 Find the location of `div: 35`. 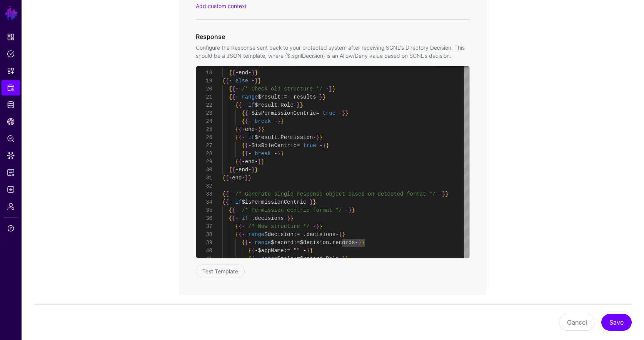

div: 35 is located at coordinates (204, 210).